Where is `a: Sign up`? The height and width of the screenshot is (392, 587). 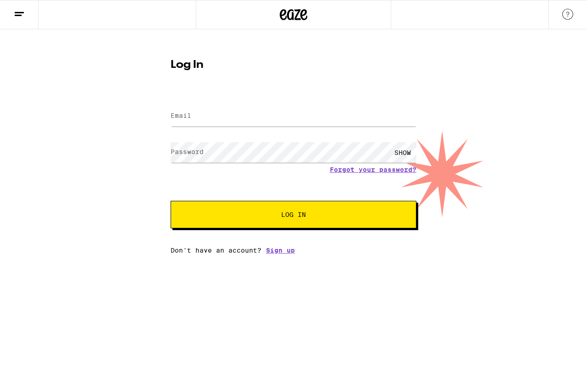
a: Sign up is located at coordinates (280, 250).